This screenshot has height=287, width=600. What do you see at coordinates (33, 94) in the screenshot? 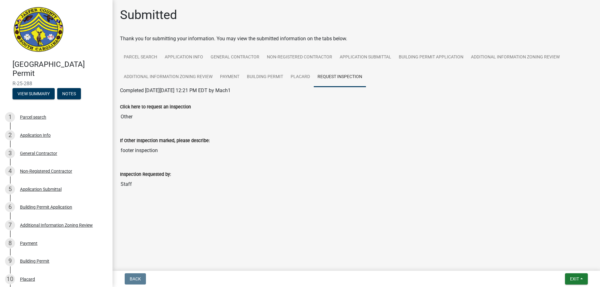
I see `button: View Summary` at bounding box center [33, 94].